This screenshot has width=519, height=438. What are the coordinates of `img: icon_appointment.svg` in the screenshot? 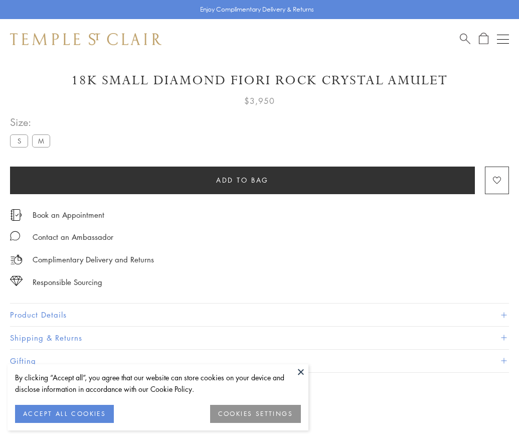 It's located at (16, 215).